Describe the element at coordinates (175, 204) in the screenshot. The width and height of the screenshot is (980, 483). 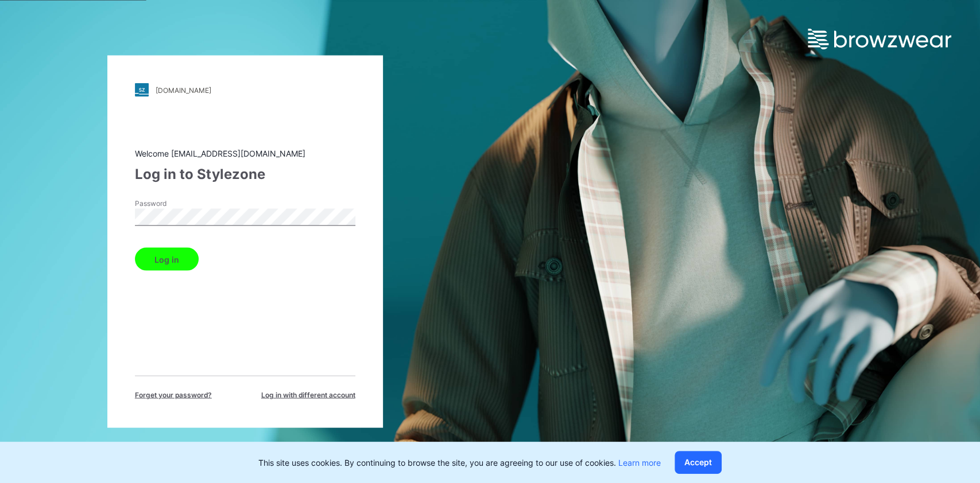
I see `label: Password` at that location.